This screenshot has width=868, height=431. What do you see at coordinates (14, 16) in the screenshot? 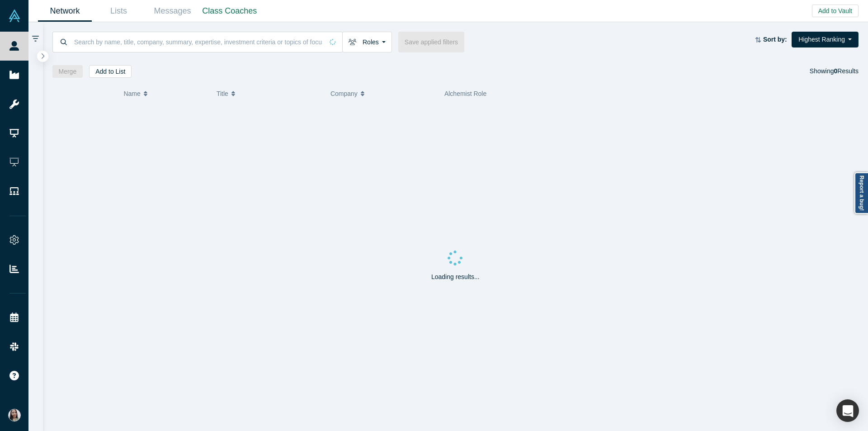
I see `img: Alchemist Vault Logo` at bounding box center [14, 16].